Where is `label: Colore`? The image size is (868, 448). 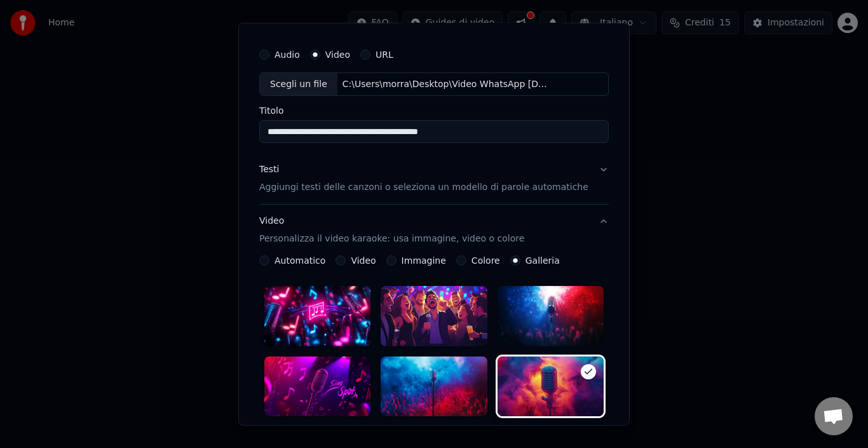 label: Colore is located at coordinates (486, 260).